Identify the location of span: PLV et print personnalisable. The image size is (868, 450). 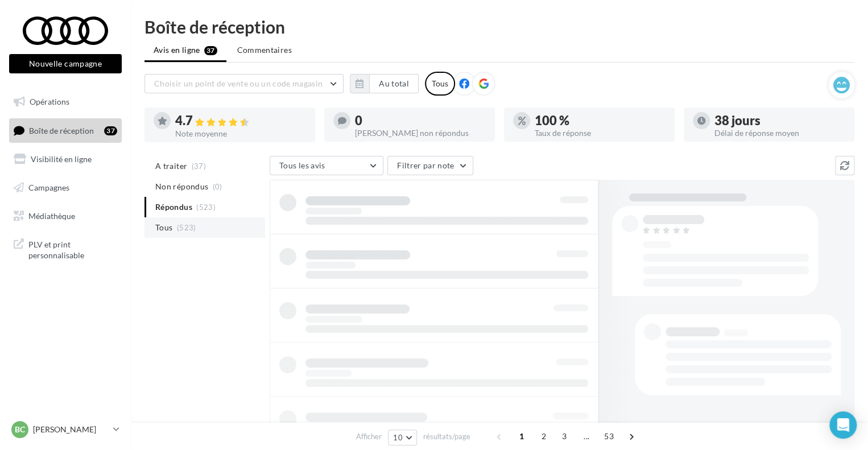
(73, 249).